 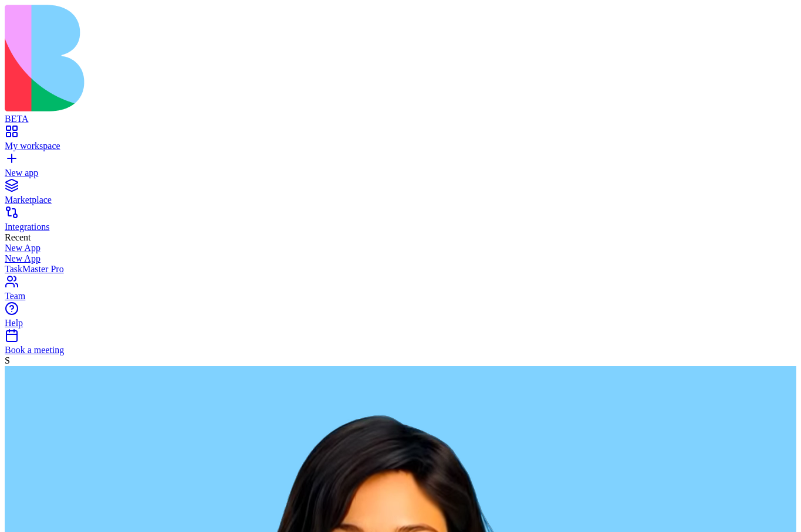 What do you see at coordinates (400, 222) in the screenshot?
I see `a: Integrations` at bounding box center [400, 222].